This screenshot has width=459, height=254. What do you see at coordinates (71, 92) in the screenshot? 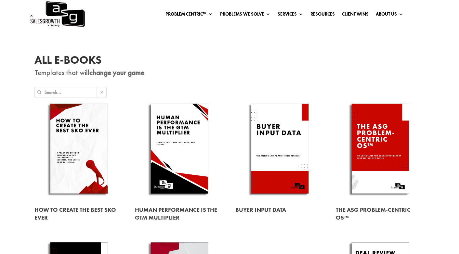
I see `input: Search...` at bounding box center [71, 92].